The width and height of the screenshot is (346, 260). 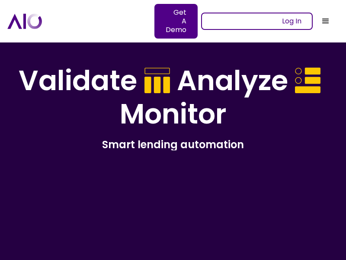 I want to click on div: menu, so click(x=326, y=21).